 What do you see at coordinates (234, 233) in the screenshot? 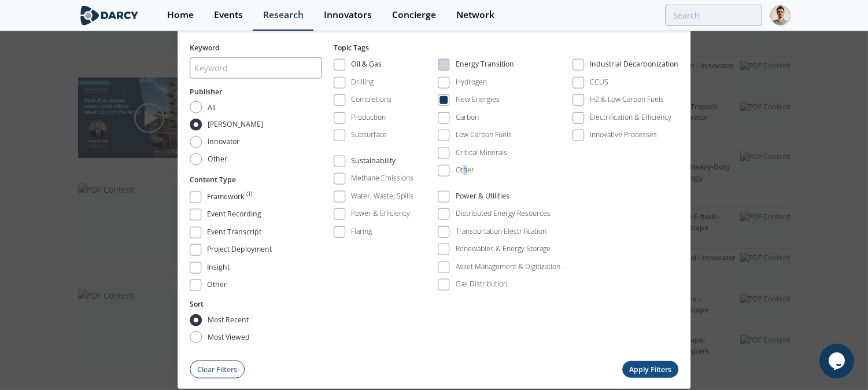
I see `div: Event Transcript` at bounding box center [234, 233].